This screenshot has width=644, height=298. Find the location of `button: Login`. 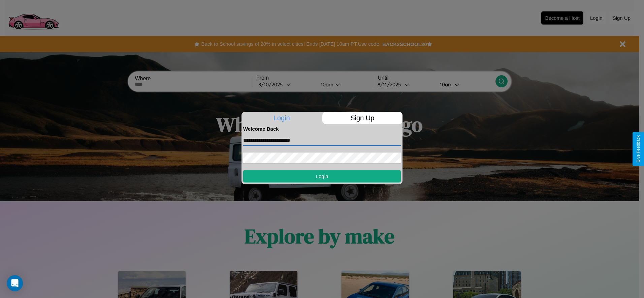

button: Login is located at coordinates (322, 176).